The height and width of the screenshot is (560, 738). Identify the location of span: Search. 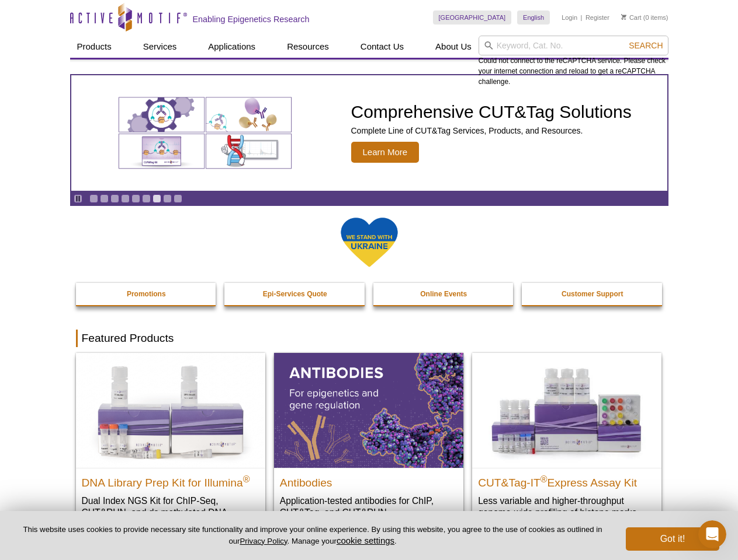
(645, 46).